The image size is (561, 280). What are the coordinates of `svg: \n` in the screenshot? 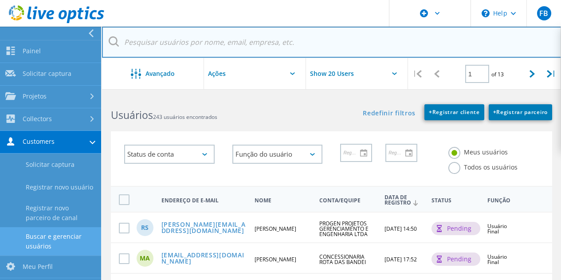 It's located at (485, 13).